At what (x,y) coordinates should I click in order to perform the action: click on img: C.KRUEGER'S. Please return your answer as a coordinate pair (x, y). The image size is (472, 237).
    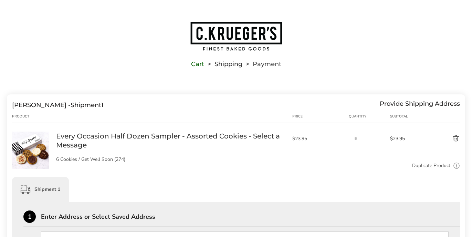
    Looking at the image, I should click on (236, 36).